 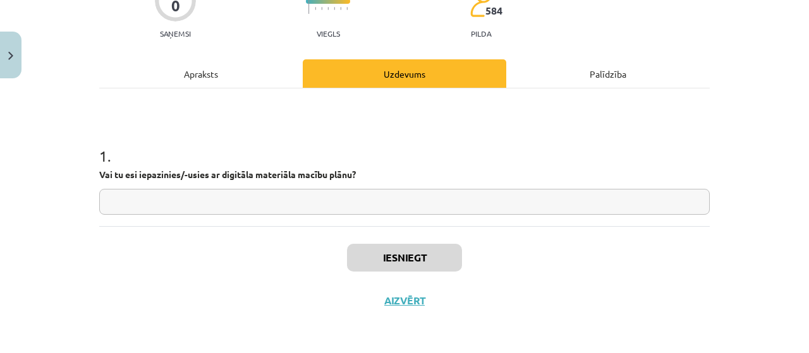 I want to click on h1: 1 ., so click(x=405, y=145).